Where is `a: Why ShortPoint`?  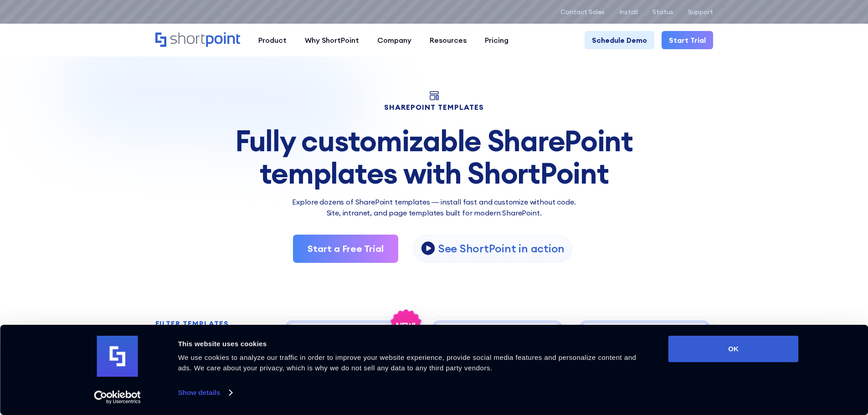 a: Why ShortPoint is located at coordinates (332, 40).